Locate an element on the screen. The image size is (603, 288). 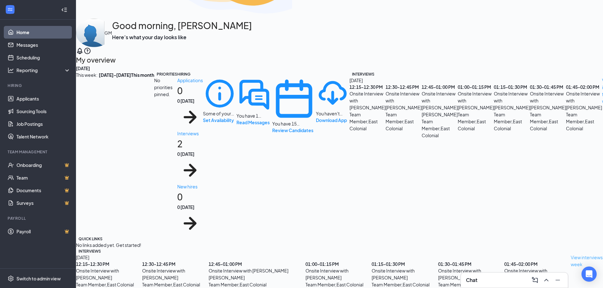
svg: Analysis is located at coordinates (11, 70).